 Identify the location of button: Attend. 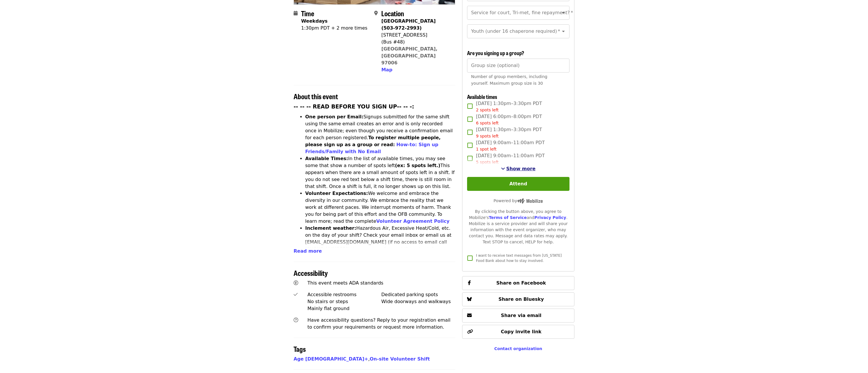
(518, 184).